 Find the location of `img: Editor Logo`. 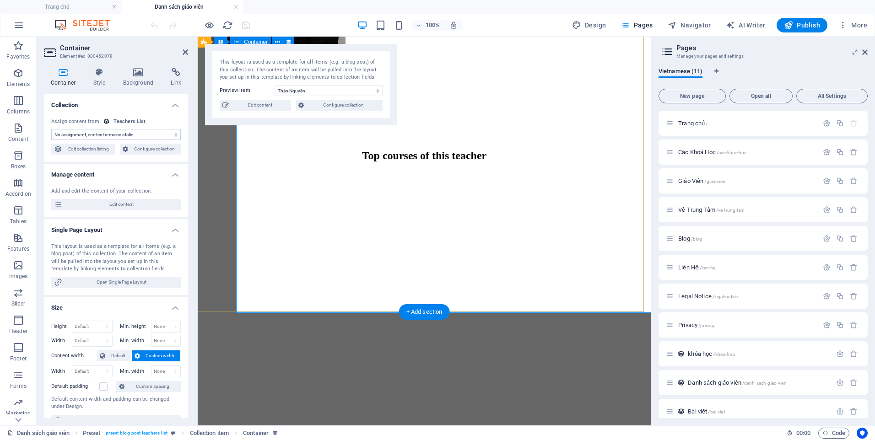

img: Editor Logo is located at coordinates (87, 25).